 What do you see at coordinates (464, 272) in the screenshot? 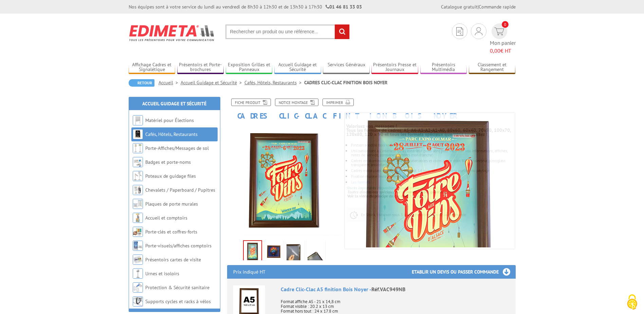
I see `h3: Etablir un devis ou passer commande` at bounding box center [464, 272].